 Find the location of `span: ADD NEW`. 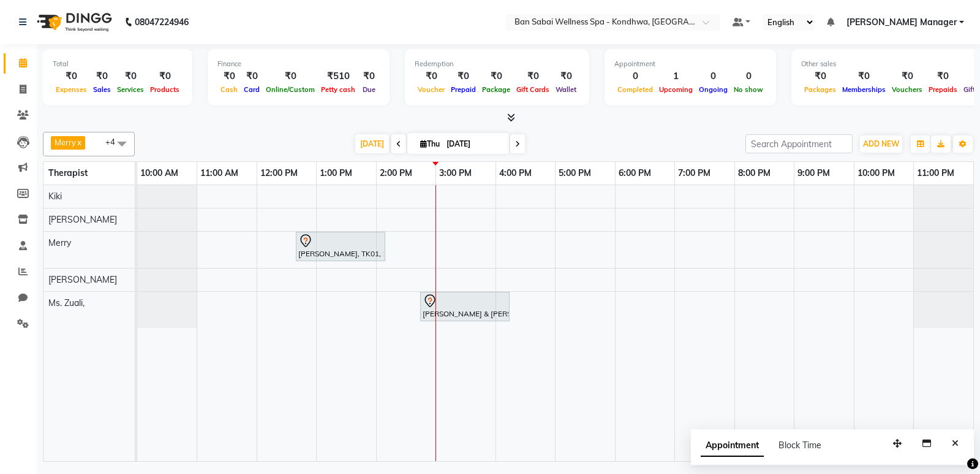

span: ADD NEW is located at coordinates (881, 144).